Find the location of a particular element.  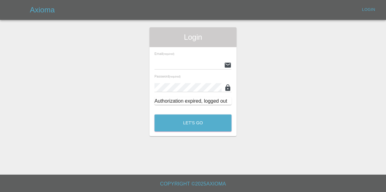

button: Let's Go is located at coordinates (193, 123).